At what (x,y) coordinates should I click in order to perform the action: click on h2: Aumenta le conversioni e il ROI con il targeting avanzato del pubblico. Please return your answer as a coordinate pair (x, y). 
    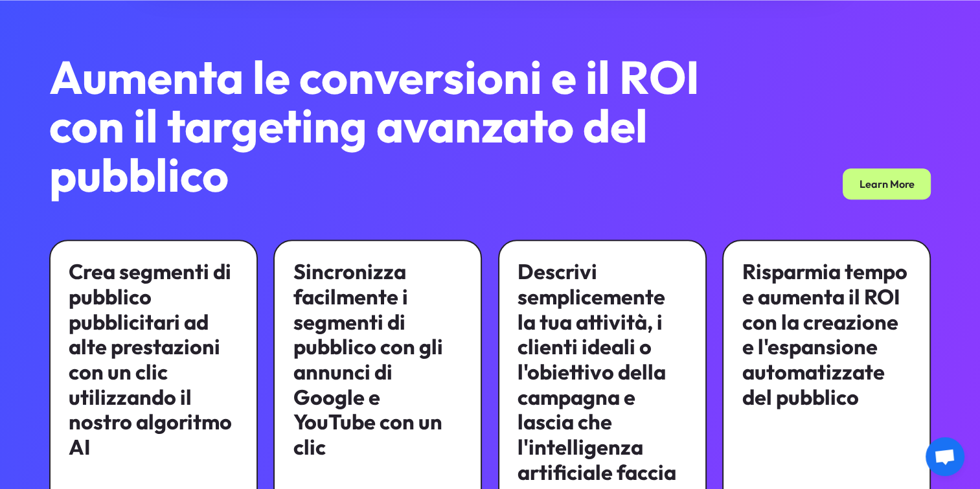
    Looking at the image, I should click on (393, 126).